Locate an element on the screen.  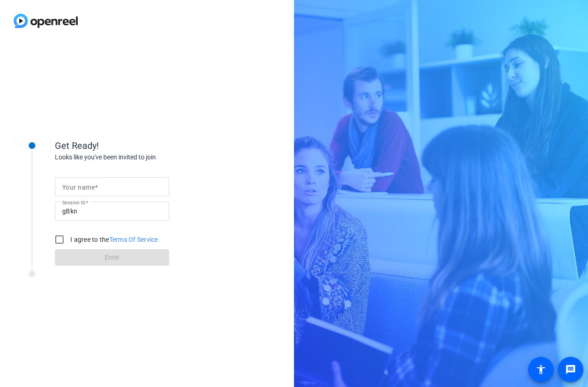
mat-label: Session ID is located at coordinates (74, 203).